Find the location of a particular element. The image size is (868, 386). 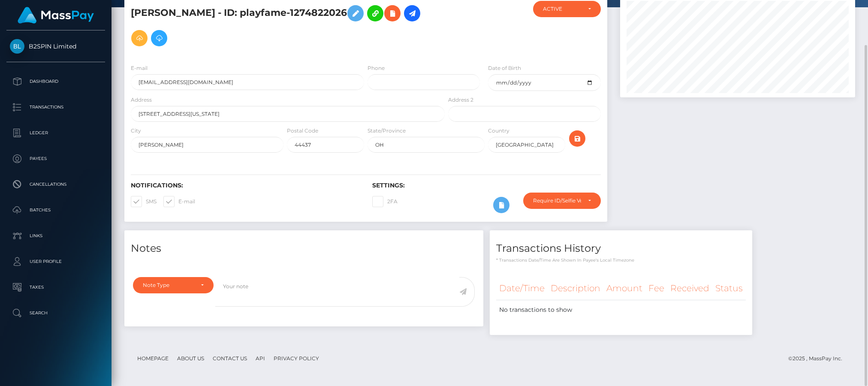

a: Cancellations is located at coordinates (56, 184).